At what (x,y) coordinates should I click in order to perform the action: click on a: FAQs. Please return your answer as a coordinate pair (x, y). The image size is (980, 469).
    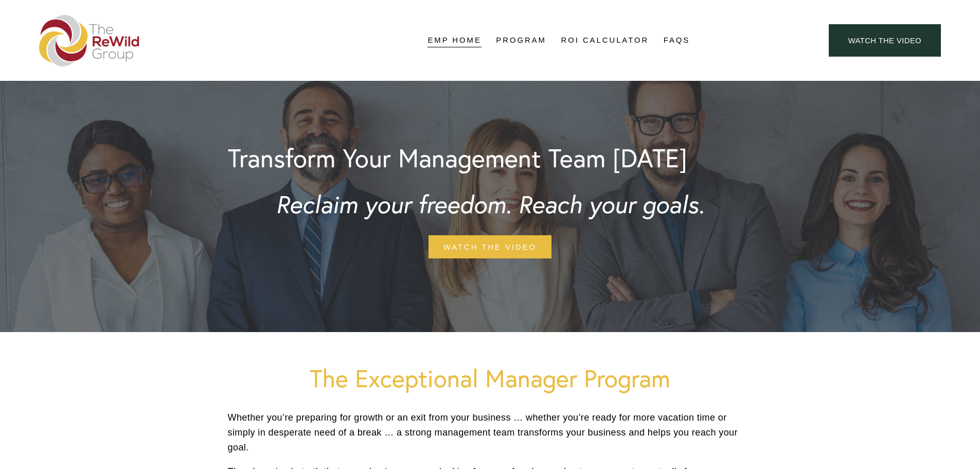
    Looking at the image, I should click on (677, 41).